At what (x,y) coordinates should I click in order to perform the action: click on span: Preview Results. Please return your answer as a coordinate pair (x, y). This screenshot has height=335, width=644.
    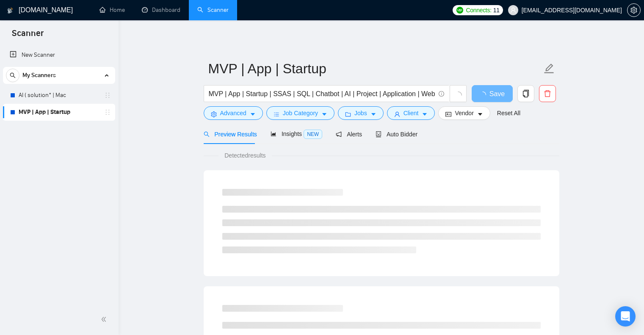
    Looking at the image, I should click on (230, 134).